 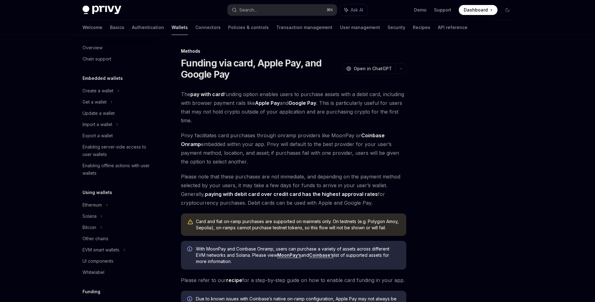 I want to click on div: Methods, so click(x=293, y=51).